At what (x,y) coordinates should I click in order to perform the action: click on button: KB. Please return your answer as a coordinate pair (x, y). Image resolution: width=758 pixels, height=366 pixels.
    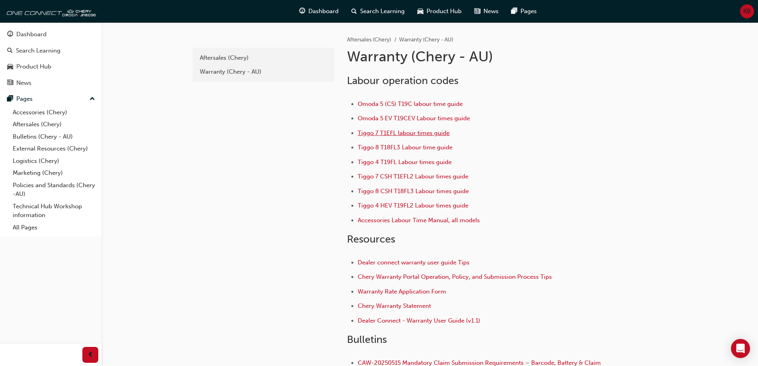
    Looking at the image, I should click on (747, 11).